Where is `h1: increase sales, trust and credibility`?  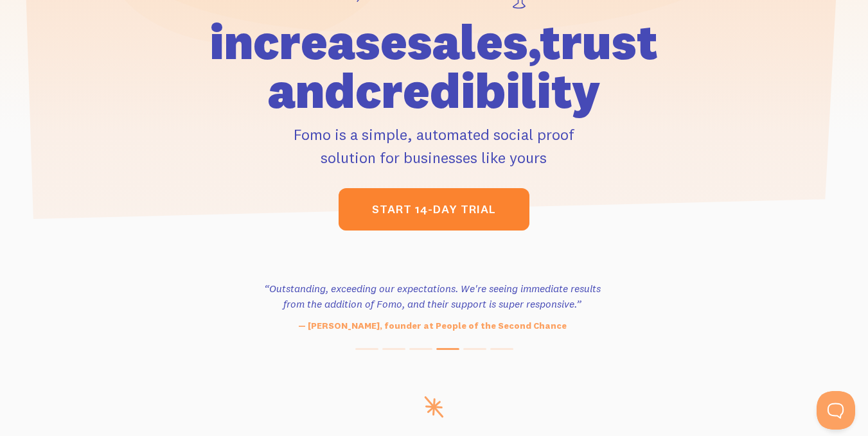 h1: increase sales, trust and credibility is located at coordinates (434, 66).